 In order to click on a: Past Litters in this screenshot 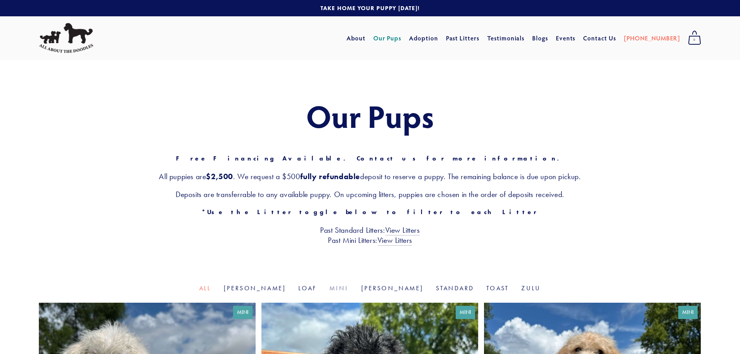, I will do `click(463, 38)`.